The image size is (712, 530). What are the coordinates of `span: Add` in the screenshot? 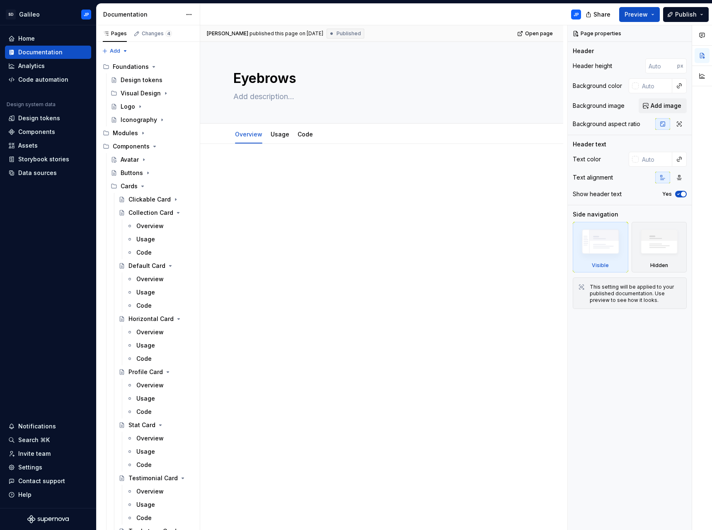 It's located at (115, 51).